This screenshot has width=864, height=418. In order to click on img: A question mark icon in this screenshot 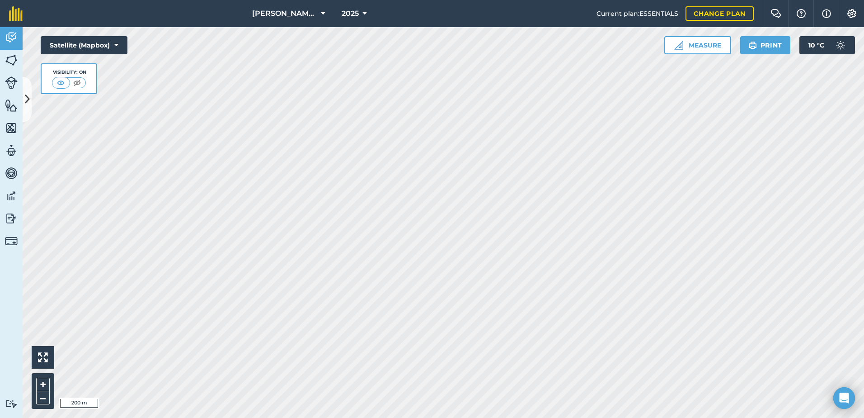, I will do `click(802, 14)`.